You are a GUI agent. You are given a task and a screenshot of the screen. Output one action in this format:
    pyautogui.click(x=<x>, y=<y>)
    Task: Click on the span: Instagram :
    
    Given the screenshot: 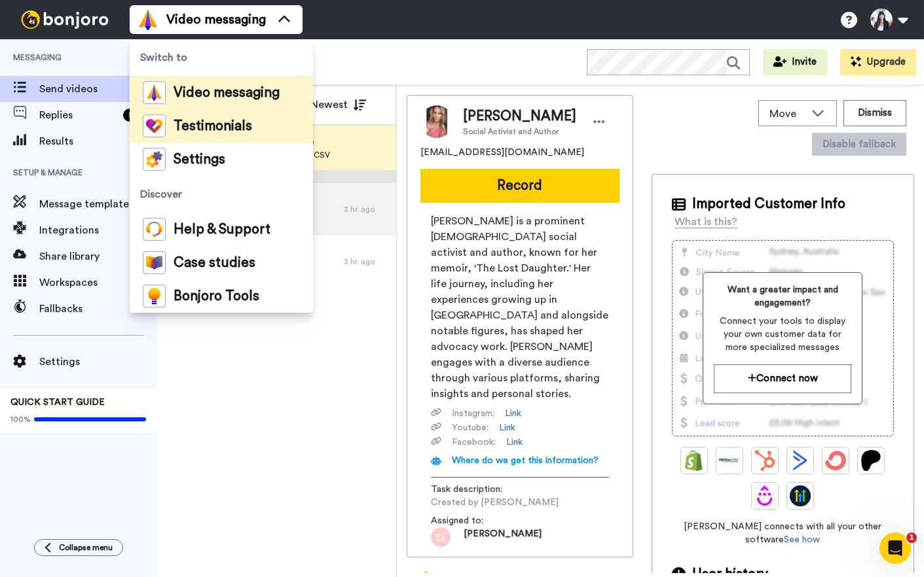 What is the action you would take?
    pyautogui.click(x=473, y=414)
    